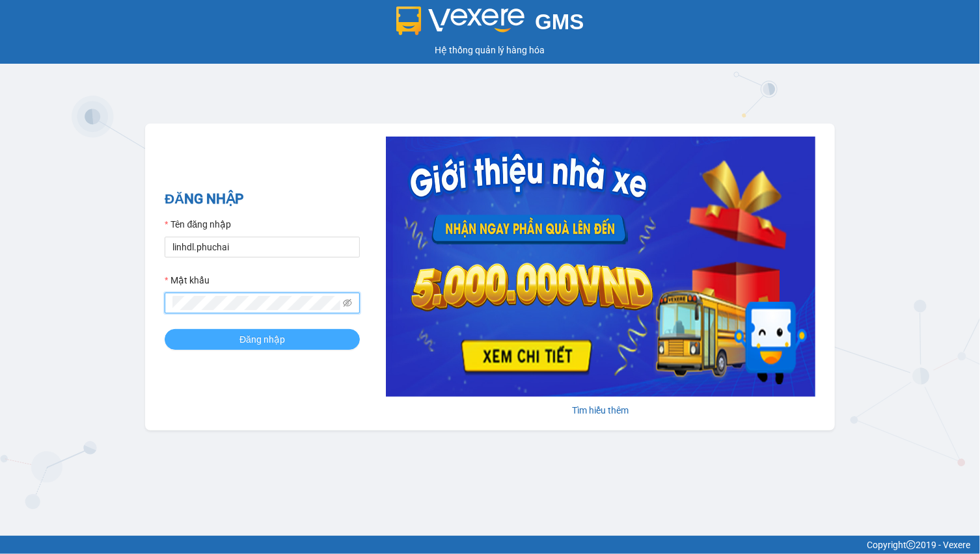  Describe the element at coordinates (256, 303) in the screenshot. I see `input: Mật khẩu` at that location.